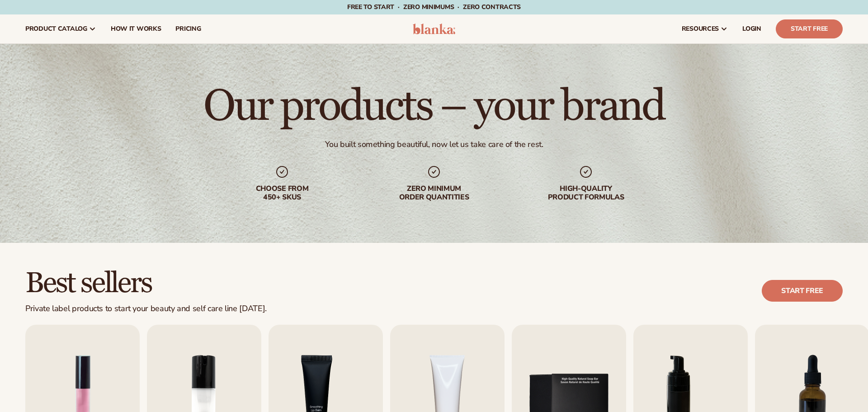  What do you see at coordinates (810, 29) in the screenshot?
I see `a: Start Free` at bounding box center [810, 29].